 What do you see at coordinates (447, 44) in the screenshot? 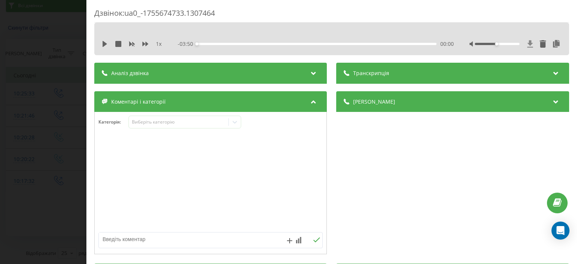
I see `span: 00:00` at bounding box center [447, 44].